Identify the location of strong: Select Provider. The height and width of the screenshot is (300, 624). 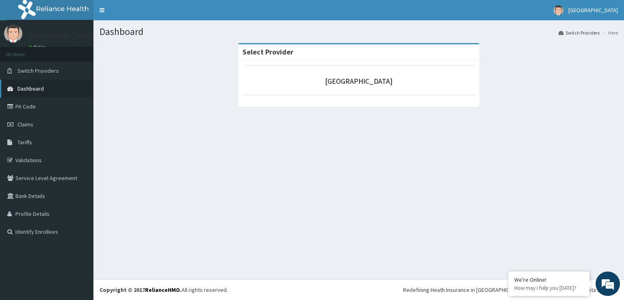
(268, 52).